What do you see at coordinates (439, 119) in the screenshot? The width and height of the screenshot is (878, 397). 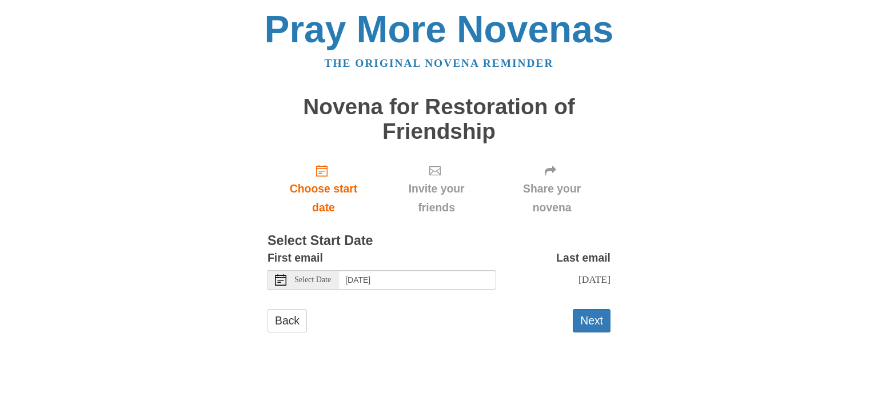 I see `h1: Novena for Restoration of Friendship` at bounding box center [439, 119].